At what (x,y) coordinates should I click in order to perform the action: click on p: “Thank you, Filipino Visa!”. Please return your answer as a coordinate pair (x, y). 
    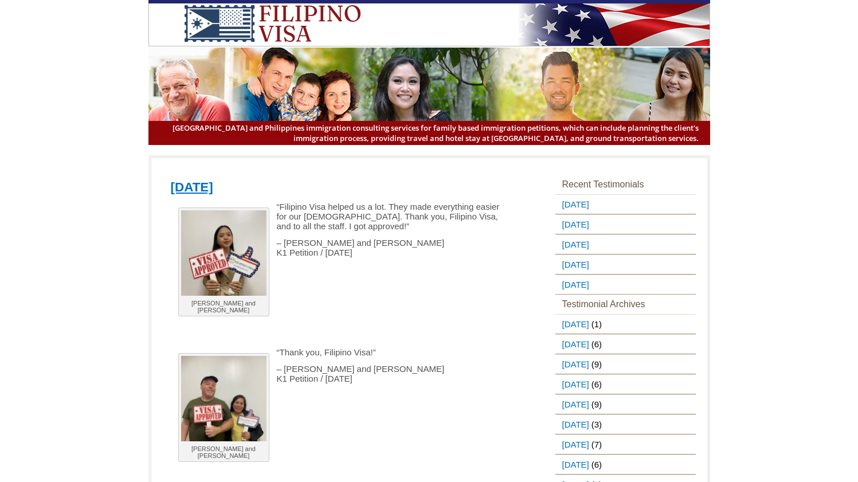
    Looking at the image, I should click on (335, 352).